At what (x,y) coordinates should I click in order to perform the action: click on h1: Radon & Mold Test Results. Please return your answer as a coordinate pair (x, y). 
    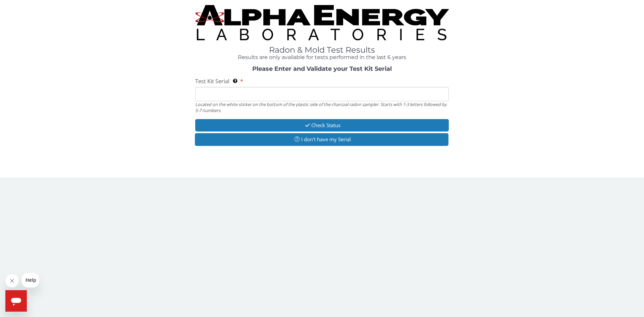
    Looking at the image, I should click on (322, 50).